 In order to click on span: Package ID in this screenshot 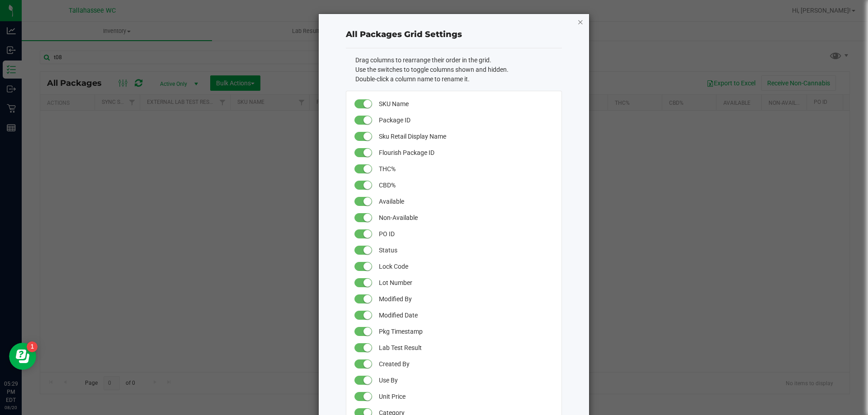, I will do `click(465, 121)`.